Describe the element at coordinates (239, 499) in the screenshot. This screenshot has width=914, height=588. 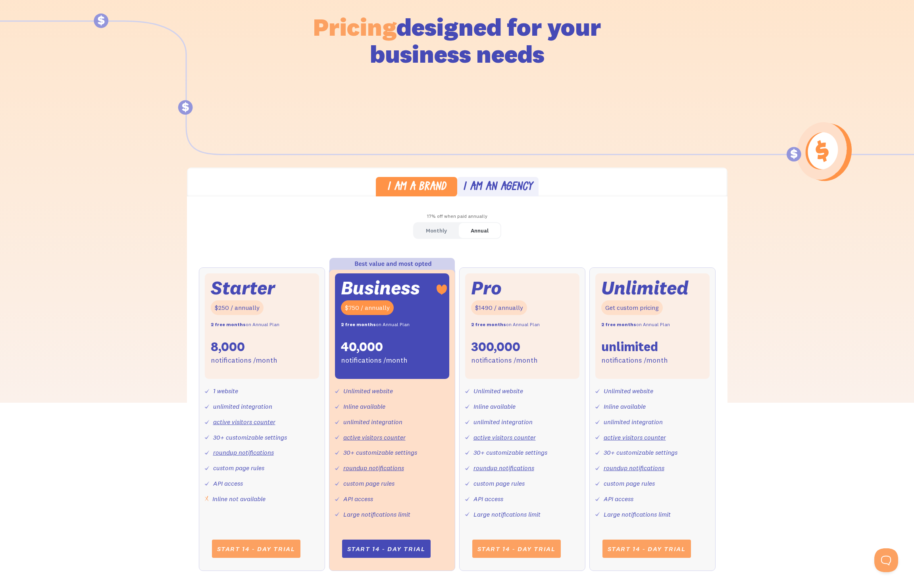
I see `div: Inline not available` at that location.